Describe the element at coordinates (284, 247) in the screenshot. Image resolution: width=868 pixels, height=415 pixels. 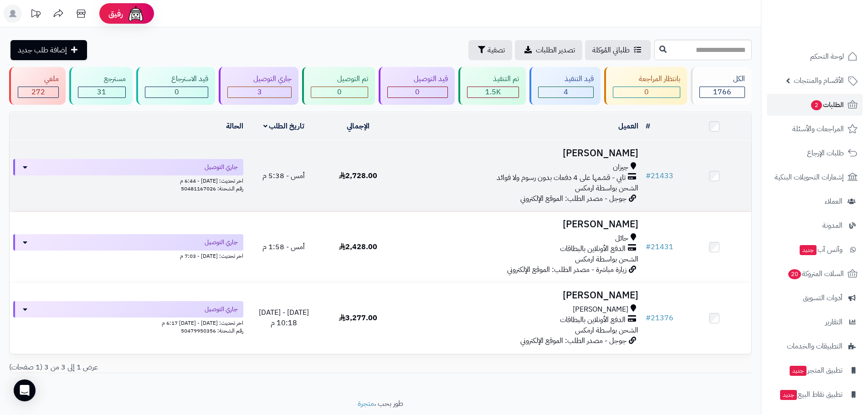
I see `span: أمس - 1:58 م` at that location.